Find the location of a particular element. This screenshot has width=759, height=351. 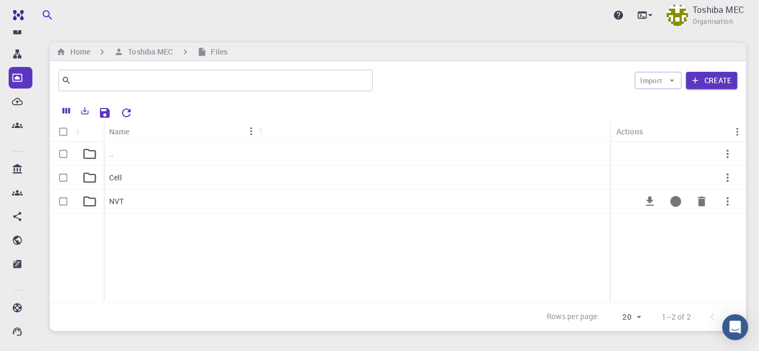

div: Open Intercom Messenger is located at coordinates (735, 327).